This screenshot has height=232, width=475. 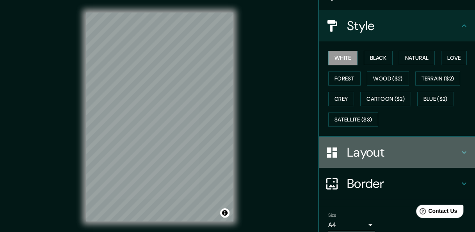 I want to click on h4: Layout, so click(x=403, y=152).